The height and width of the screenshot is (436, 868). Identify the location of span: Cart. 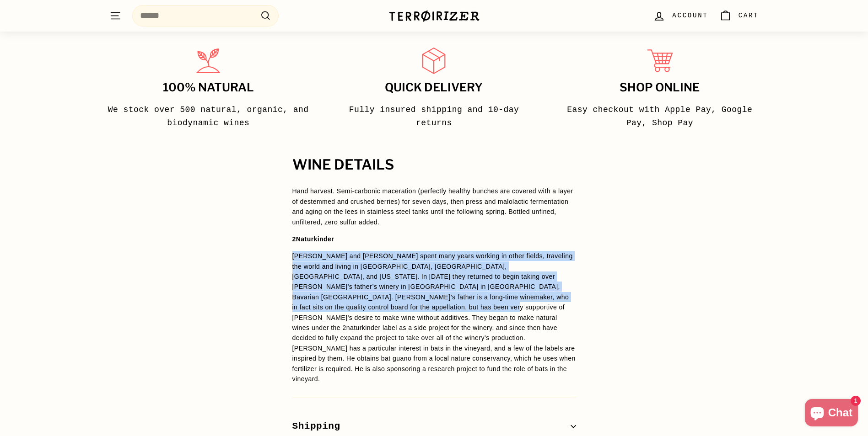
(749, 16).